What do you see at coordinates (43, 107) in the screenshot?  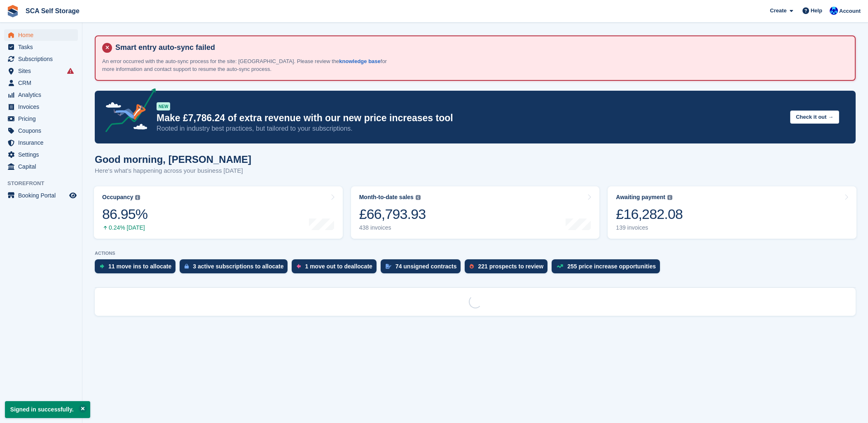 I see `span: Invoices` at bounding box center [43, 107].